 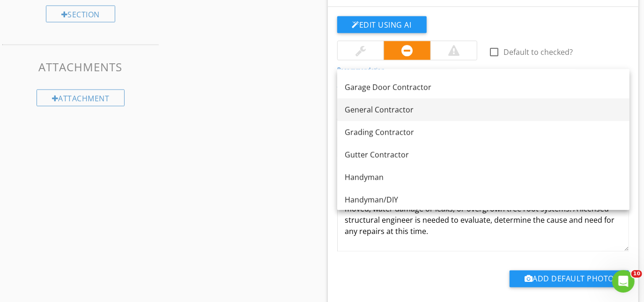 What do you see at coordinates (381, 25) in the screenshot?
I see `button: Edit Using AI` at bounding box center [381, 25].